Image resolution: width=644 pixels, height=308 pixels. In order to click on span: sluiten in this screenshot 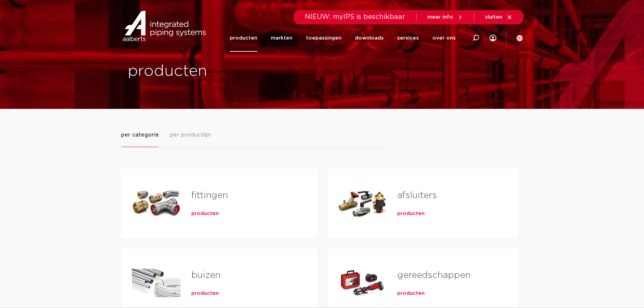, I will do `click(493, 17)`.